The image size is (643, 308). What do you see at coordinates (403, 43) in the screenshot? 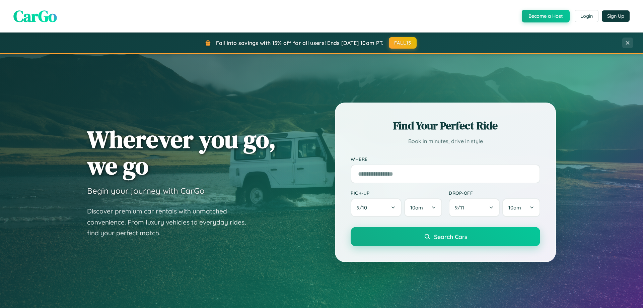
I see `button: FALL15` at bounding box center [403, 43].